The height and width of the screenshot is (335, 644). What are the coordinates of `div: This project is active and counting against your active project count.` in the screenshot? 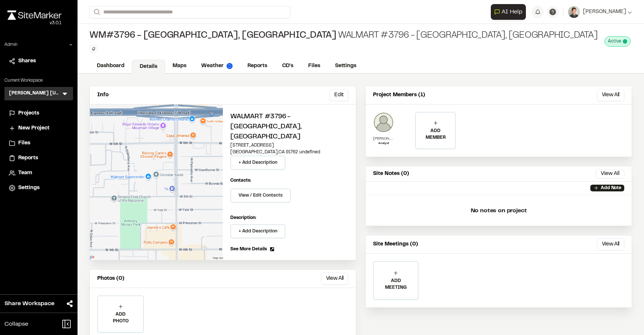 It's located at (617, 42).